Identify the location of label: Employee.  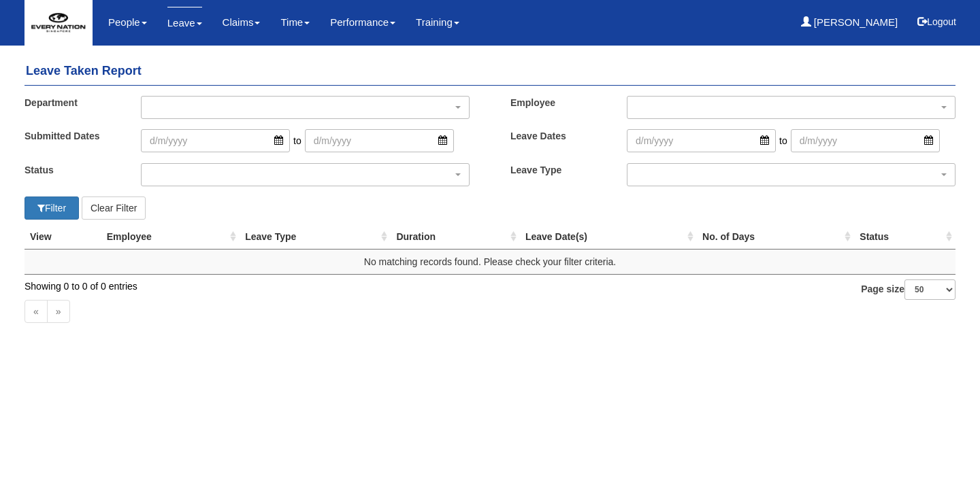
(557, 102).